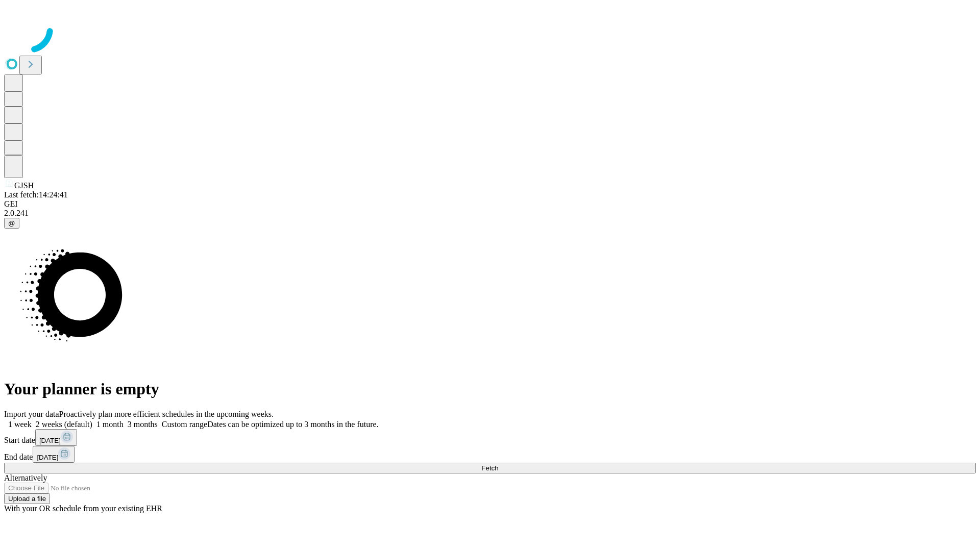 This screenshot has height=551, width=980. Describe the element at coordinates (142, 424) in the screenshot. I see `span: 3 months` at that location.